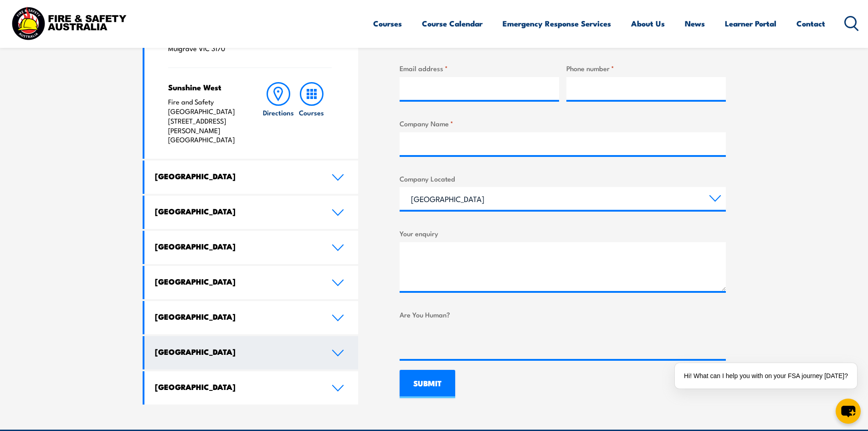  I want to click on label: Phone number, so click(646, 68).